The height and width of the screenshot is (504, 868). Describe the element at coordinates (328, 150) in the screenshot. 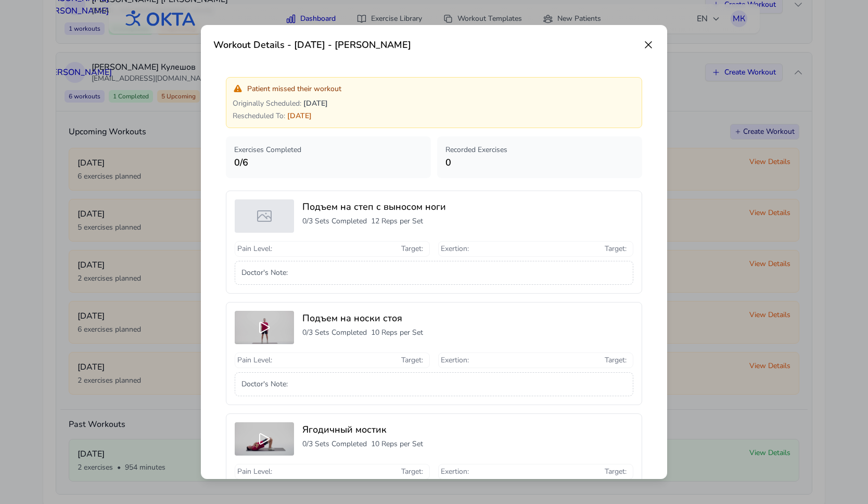

I see `p: Exercises Completed` at that location.